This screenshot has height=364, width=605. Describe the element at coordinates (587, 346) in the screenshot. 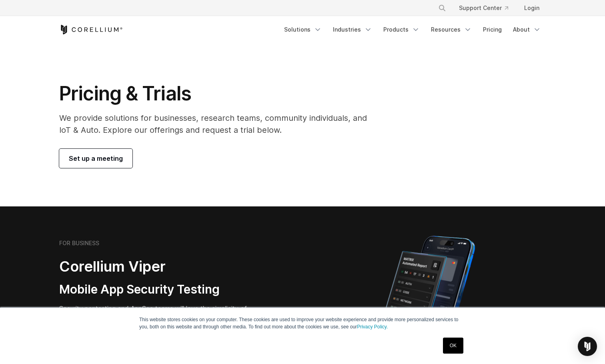

I see `div: Open Intercom Messenger` at that location.